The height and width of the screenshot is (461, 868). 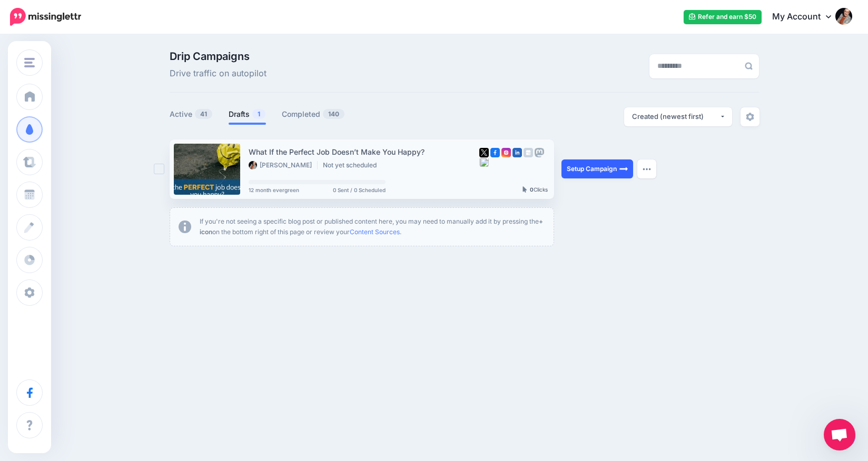 I want to click on span: 140, so click(x=333, y=114).